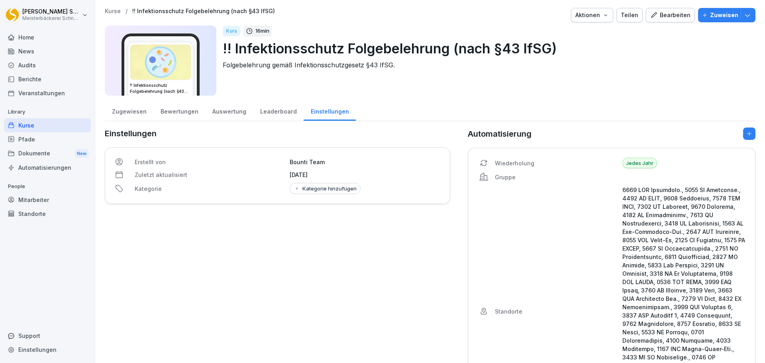 The height and width of the screenshot is (363, 765). What do you see at coordinates (161, 88) in the screenshot?
I see `h3: !! Infektionsschutz Folgebelehrung (nach §43 IfSG)` at bounding box center [161, 88].